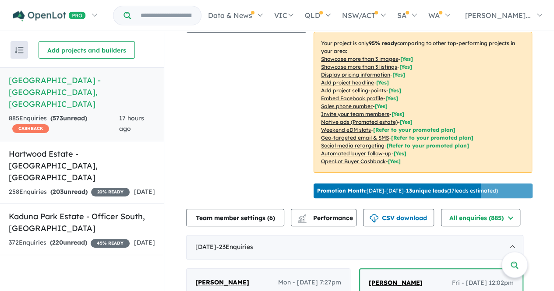 This screenshot has height=291, width=554. I want to click on img: download icon, so click(374, 218).